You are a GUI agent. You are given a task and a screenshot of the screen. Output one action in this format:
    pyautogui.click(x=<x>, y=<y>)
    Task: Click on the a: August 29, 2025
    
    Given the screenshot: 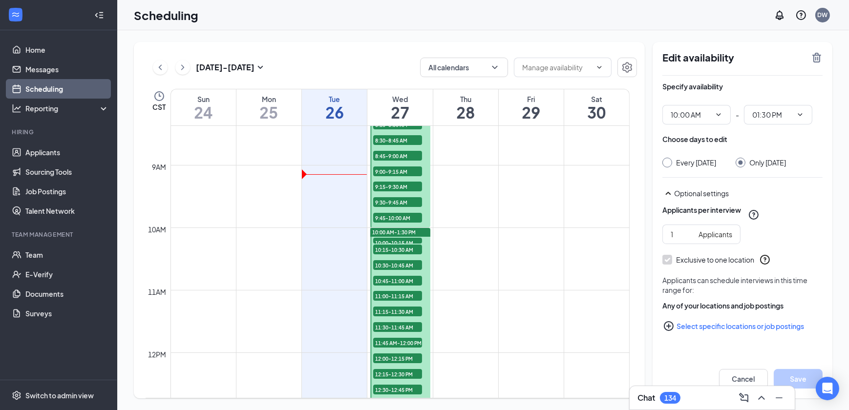 What is the action you would take?
    pyautogui.click(x=531, y=107)
    